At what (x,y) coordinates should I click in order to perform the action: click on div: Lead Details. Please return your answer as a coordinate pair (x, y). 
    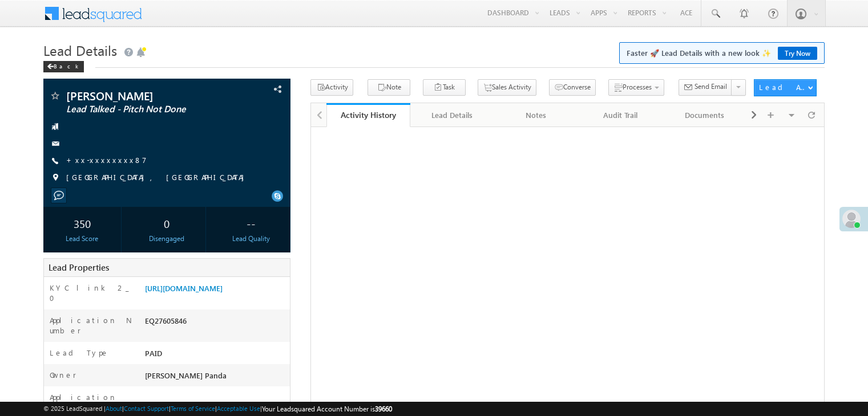
    Looking at the image, I should click on (452, 116).